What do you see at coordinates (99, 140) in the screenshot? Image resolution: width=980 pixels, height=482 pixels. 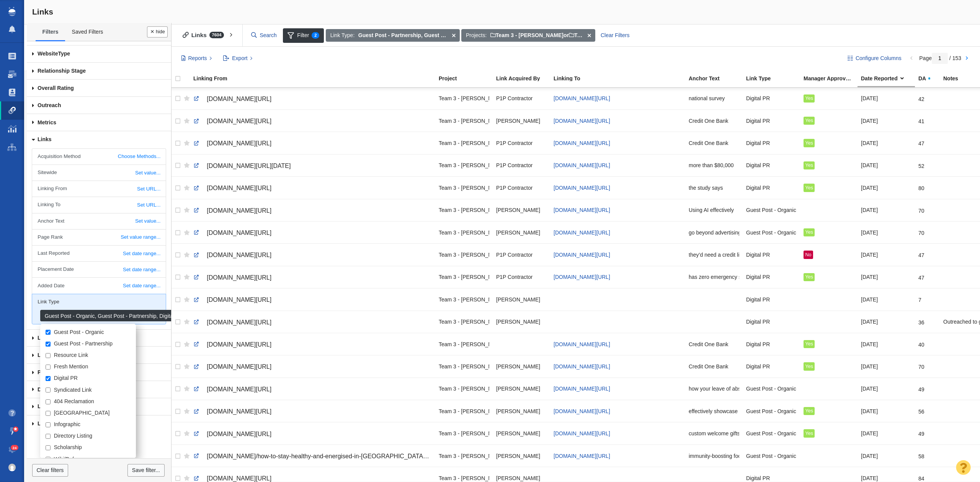 I see `a: Links` at bounding box center [99, 140].